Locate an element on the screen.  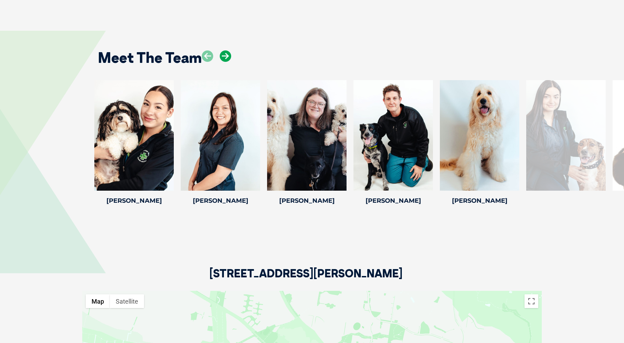
button: Toggle fullscreen view is located at coordinates (532, 301).